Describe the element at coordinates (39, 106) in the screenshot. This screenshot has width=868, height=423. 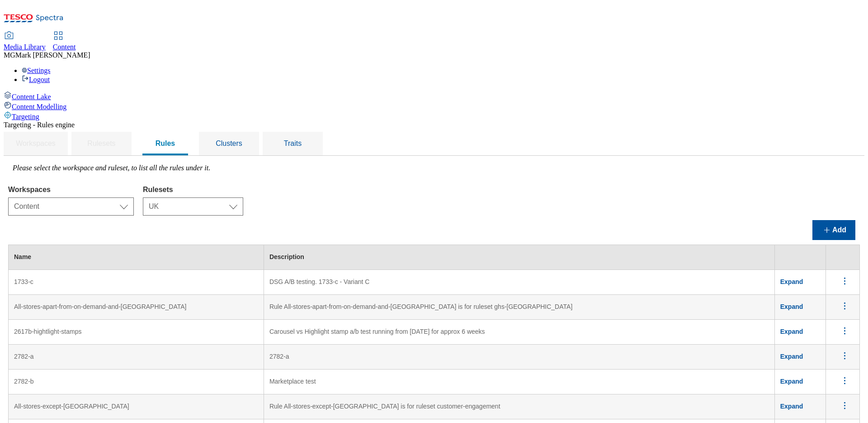
I see `span: Content Modelling` at that location.